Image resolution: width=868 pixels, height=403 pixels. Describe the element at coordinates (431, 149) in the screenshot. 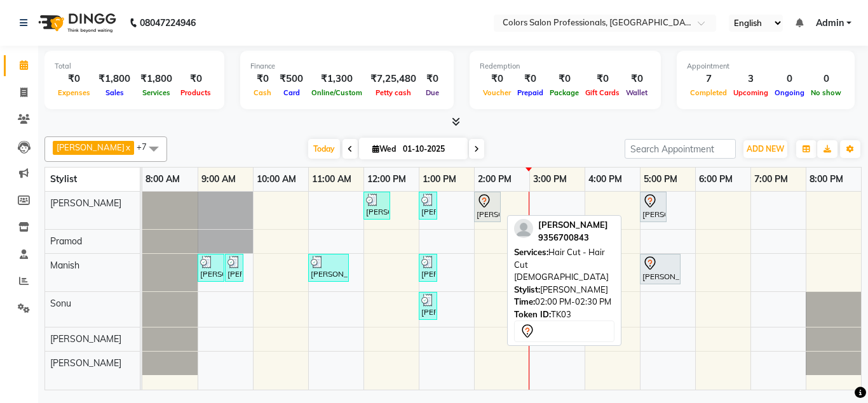

I see `input: 2025-10-01` at that location.